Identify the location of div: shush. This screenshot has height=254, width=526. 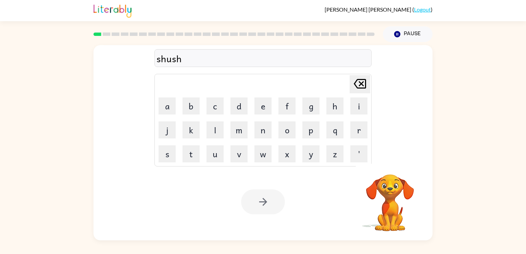
(263, 59).